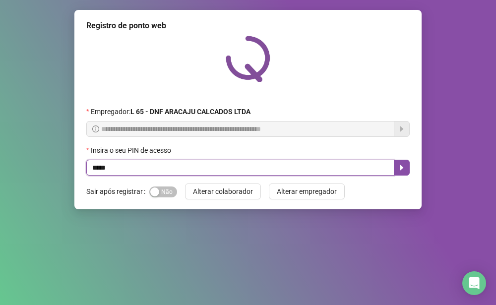 This screenshot has height=305, width=496. What do you see at coordinates (132, 150) in the screenshot?
I see `label: Insira o seu PIN de acesso` at bounding box center [132, 150].